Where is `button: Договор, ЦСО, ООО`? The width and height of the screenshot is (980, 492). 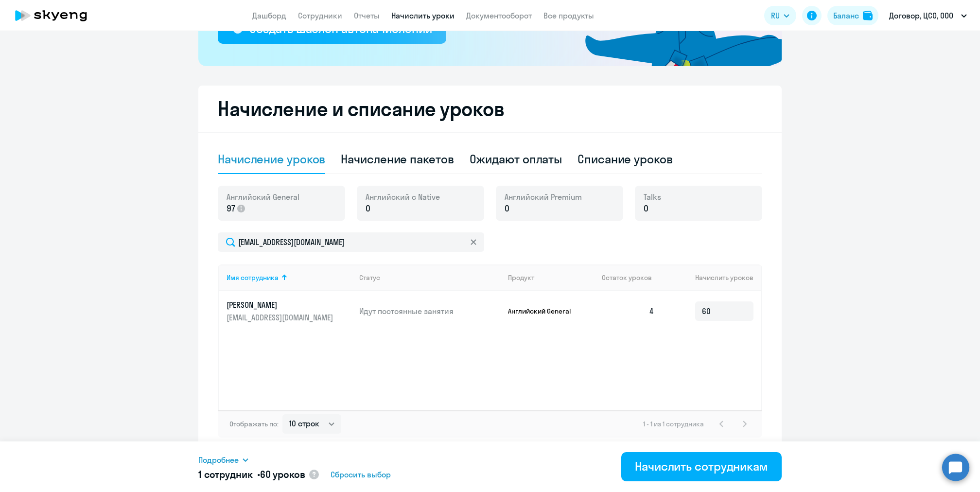 button: Договор, ЦСО, ООО is located at coordinates (928, 15).